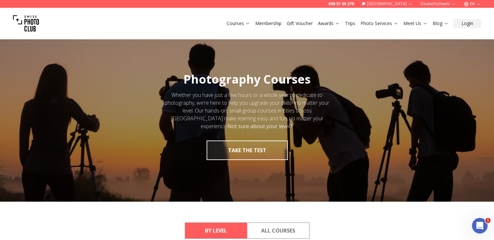 The width and height of the screenshot is (494, 240). What do you see at coordinates (278, 230) in the screenshot?
I see `button: All Courses` at bounding box center [278, 230].